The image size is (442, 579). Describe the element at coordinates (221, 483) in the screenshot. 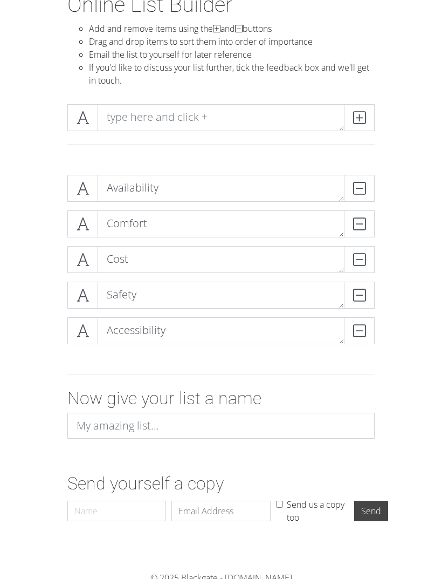

I see `h2: Send yourself a copy` at that location.